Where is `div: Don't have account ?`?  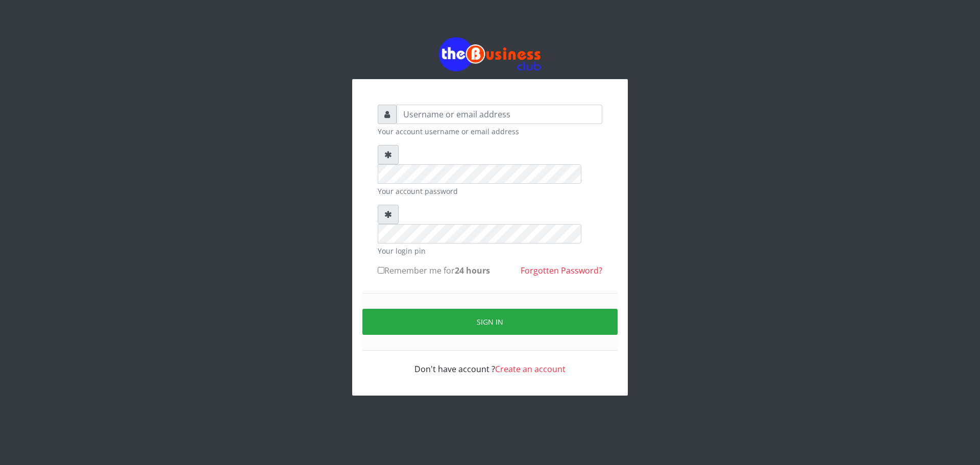 div: Don't have account ? is located at coordinates (490, 363).